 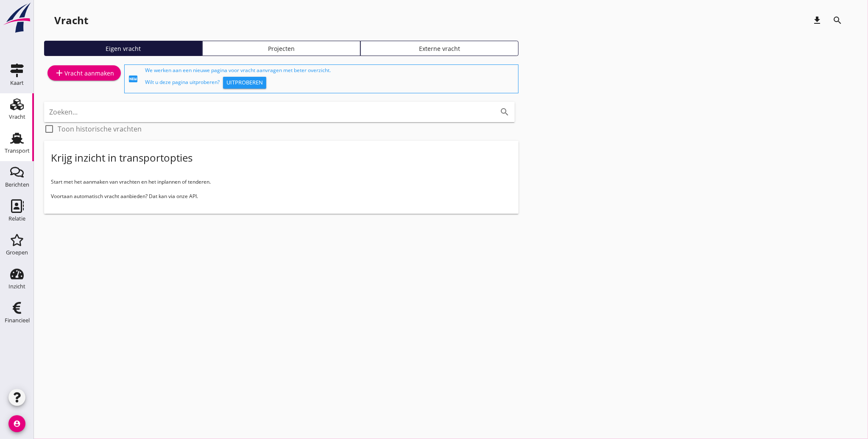 What do you see at coordinates (133, 79) in the screenshot?
I see `i: fiber_new` at bounding box center [133, 79].